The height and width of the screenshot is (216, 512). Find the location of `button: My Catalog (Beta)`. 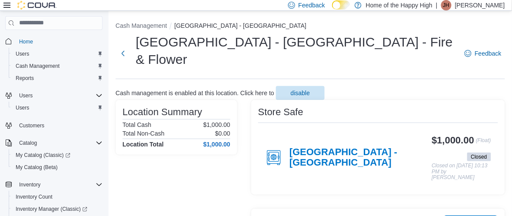

button: My Catalog (Beta) is located at coordinates (57, 167).